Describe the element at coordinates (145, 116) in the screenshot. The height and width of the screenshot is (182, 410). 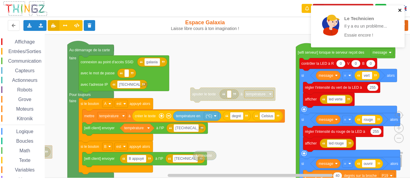
I see `text: créer le texte` at that location.